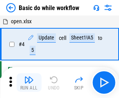 This screenshot has width=119, height=98. What do you see at coordinates (103, 83) in the screenshot?
I see `img: Main button` at bounding box center [103, 83].